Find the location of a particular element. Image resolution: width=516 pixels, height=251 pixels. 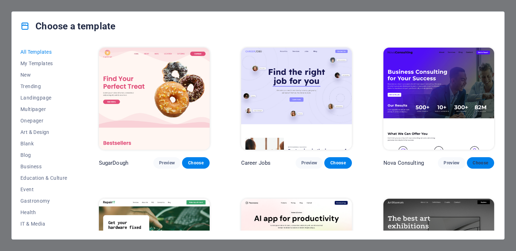

span: Education & Culture is located at coordinates (44, 178).